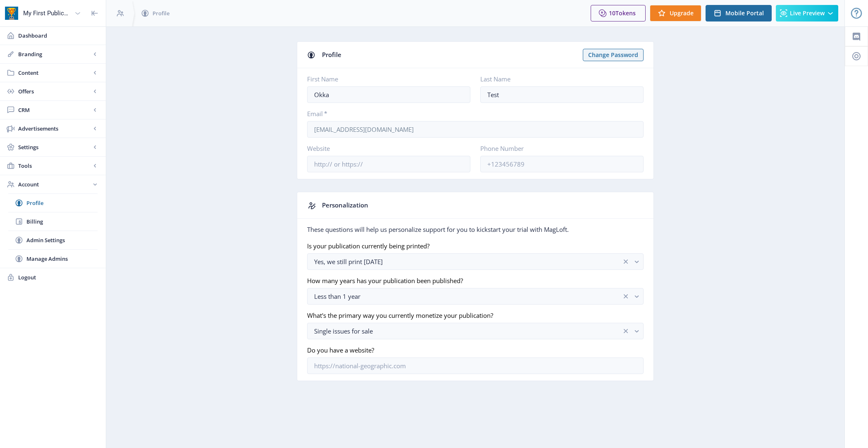 The image size is (868, 448). Describe the element at coordinates (47, 13) in the screenshot. I see `div: My First Publication` at that location.